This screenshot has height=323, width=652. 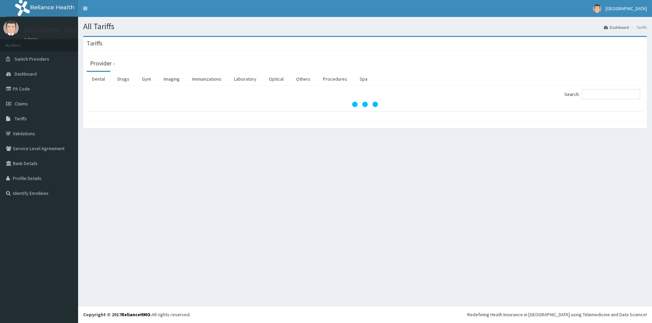 What do you see at coordinates (602, 94) in the screenshot?
I see `label: Search:` at bounding box center [602, 94].